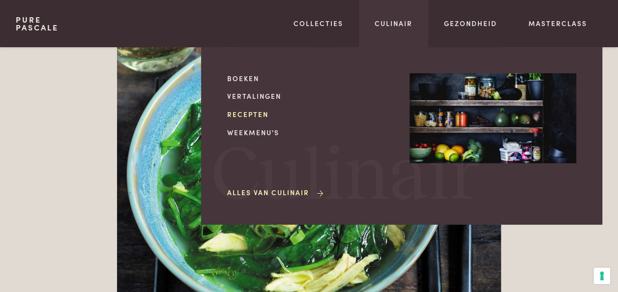 This screenshot has height=292, width=618. What do you see at coordinates (310, 96) in the screenshot?
I see `a: Vertalingen` at bounding box center [310, 96].